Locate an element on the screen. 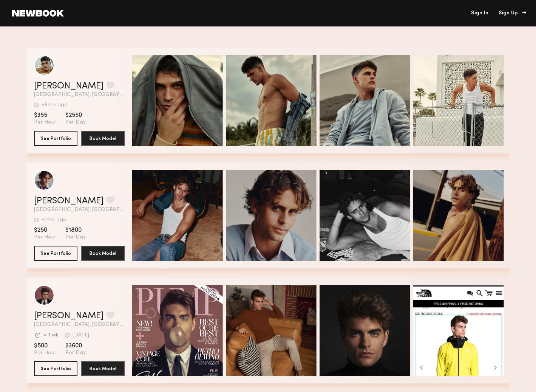 This screenshot has height=392, width=536. div: +6mo ago is located at coordinates (55, 105).